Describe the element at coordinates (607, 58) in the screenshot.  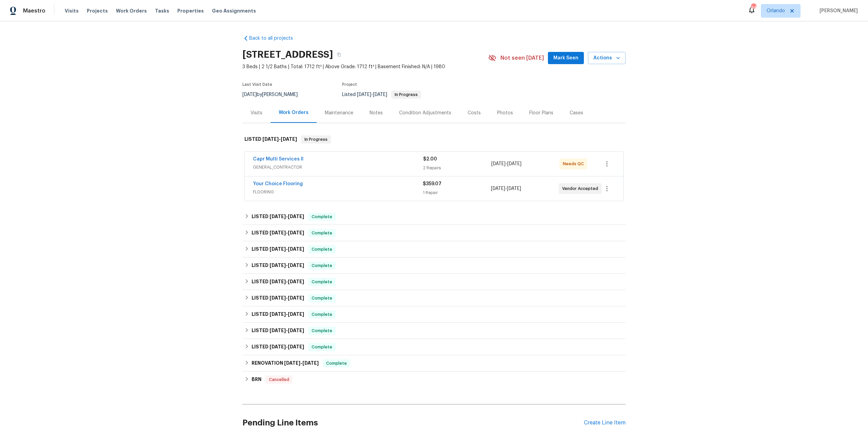
I see `button: Actions` at that location.